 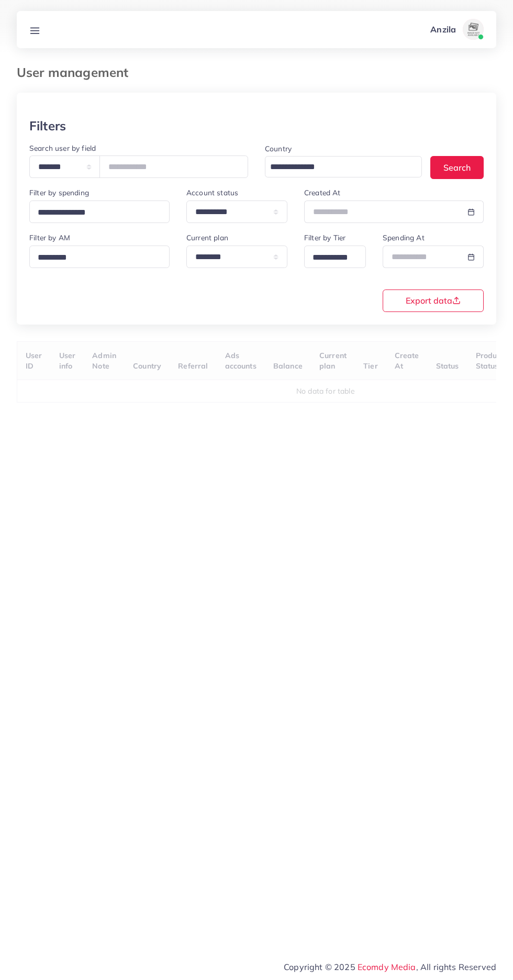 What do you see at coordinates (48, 126) in the screenshot?
I see `h3: Filters` at bounding box center [48, 126].